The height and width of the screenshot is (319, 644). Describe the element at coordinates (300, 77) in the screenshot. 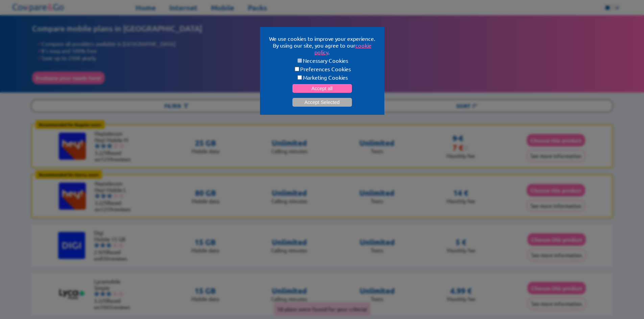

I see `input: Marketing Cookies` at that location.